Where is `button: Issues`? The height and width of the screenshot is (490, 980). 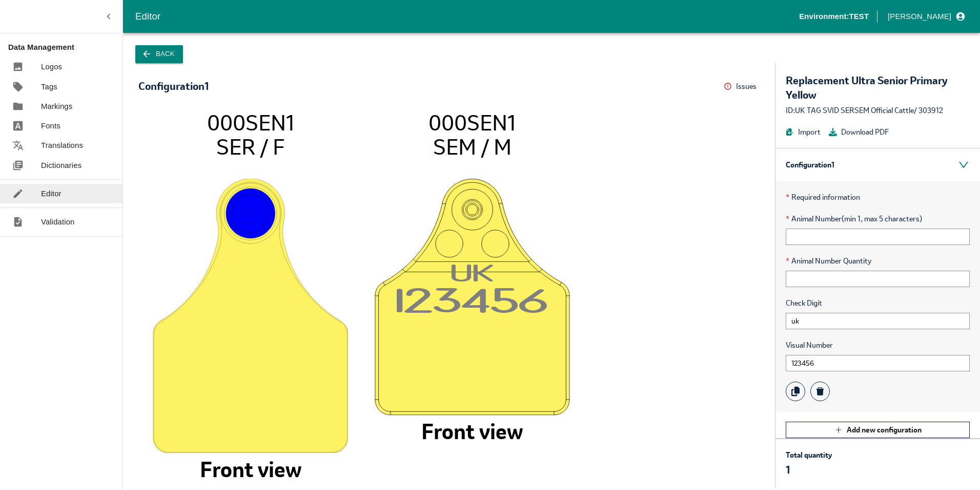
button: Issues is located at coordinates (742, 86).